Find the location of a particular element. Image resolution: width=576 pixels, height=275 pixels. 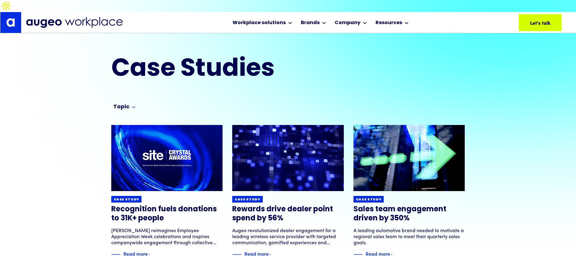

h3: Rewards drive dealer point spend by 56% is located at coordinates (288, 214).